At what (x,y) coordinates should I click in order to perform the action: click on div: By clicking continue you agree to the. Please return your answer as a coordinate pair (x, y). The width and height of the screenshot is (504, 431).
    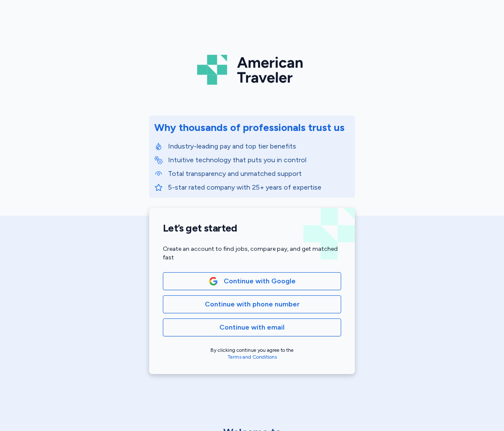
    Looking at the image, I should click on (252, 353).